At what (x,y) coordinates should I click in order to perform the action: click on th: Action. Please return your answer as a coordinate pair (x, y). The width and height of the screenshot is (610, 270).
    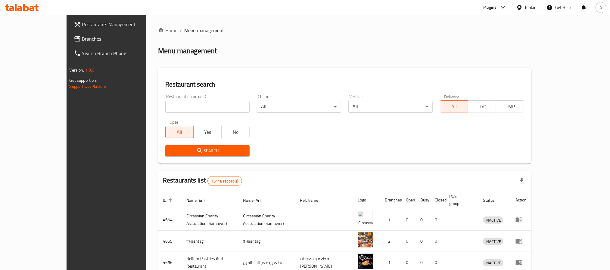
    Looking at the image, I should click on (521, 200).